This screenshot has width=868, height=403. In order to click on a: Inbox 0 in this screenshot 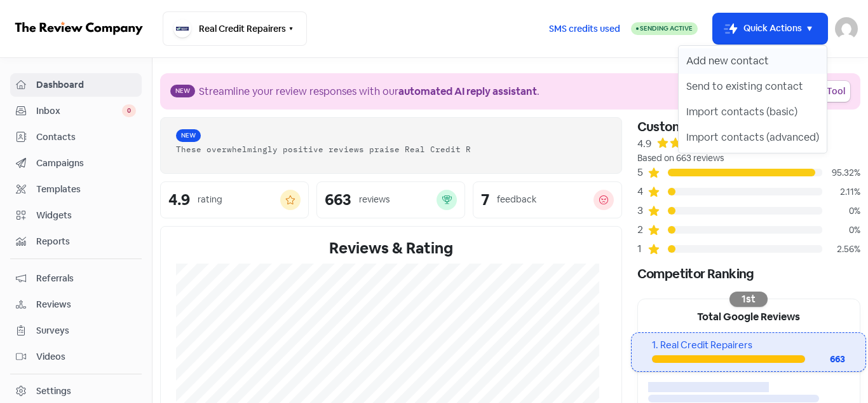, I will do `click(76, 111)`.